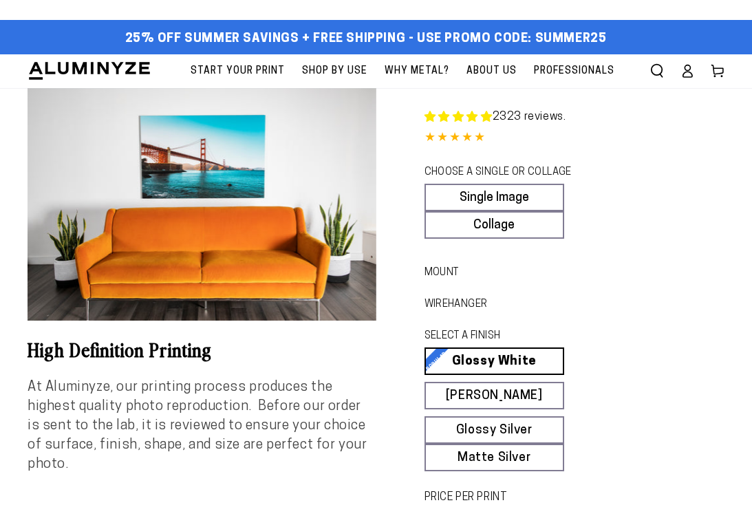 This screenshot has width=752, height=505. What do you see at coordinates (237, 71) in the screenshot?
I see `span: Start Your Print` at bounding box center [237, 71].